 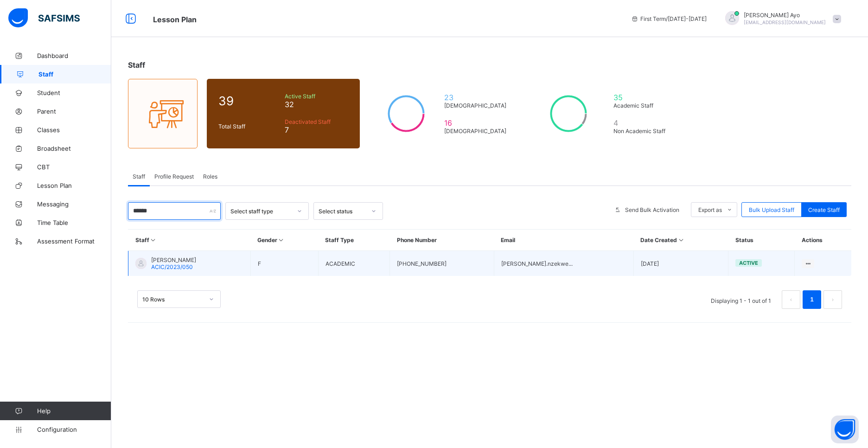 What do you see at coordinates (284, 264) in the screenshot?
I see `td: F` at bounding box center [284, 264].